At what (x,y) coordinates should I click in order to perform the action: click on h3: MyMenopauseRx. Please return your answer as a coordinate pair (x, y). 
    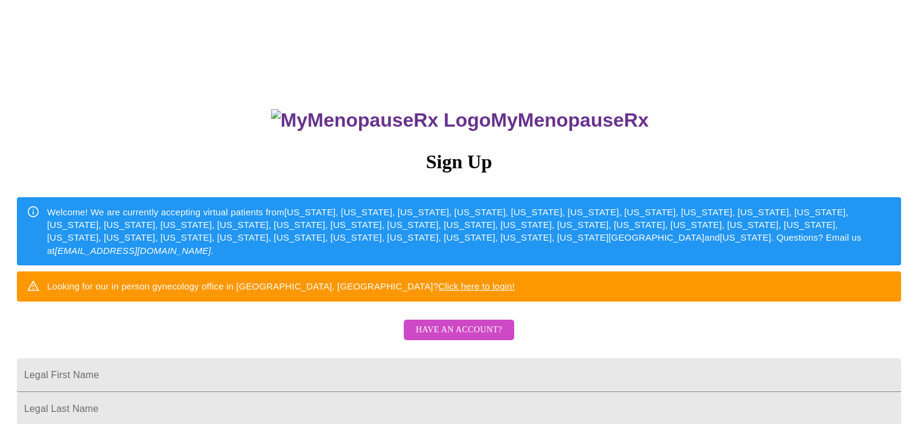
    Looking at the image, I should click on (460, 120).